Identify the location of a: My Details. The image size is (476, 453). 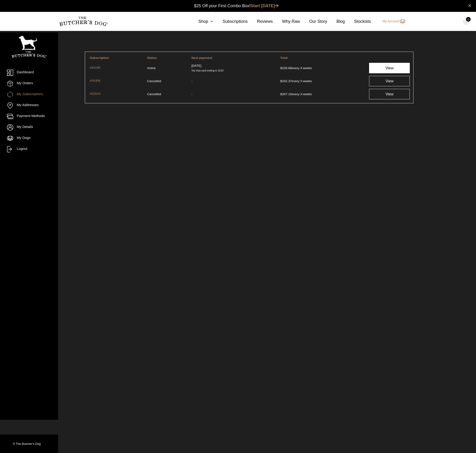
(29, 127).